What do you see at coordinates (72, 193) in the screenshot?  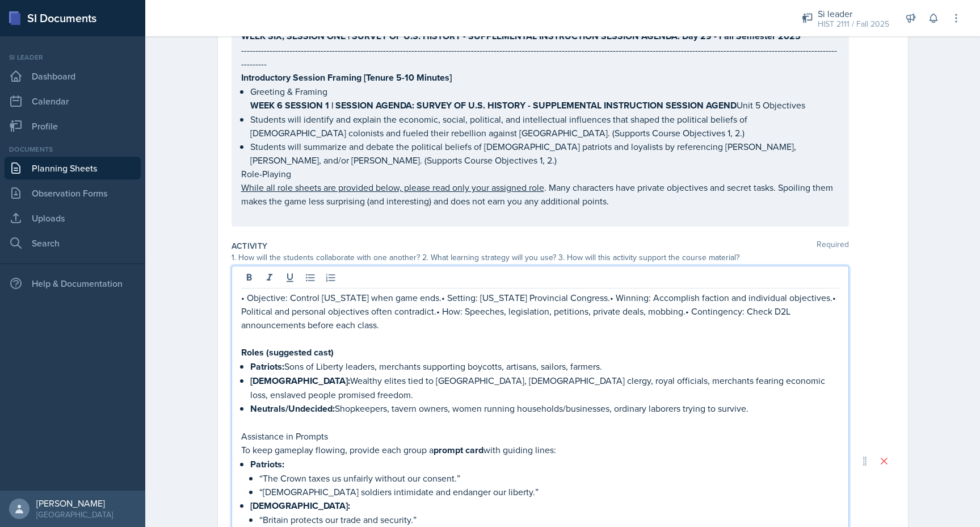 I see `a: Observation Forms` at bounding box center [72, 193].